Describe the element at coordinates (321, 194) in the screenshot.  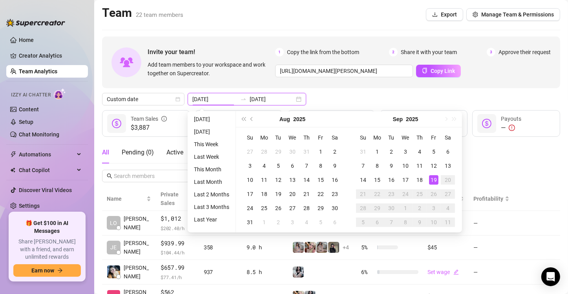
I see `div: 22` at that location.